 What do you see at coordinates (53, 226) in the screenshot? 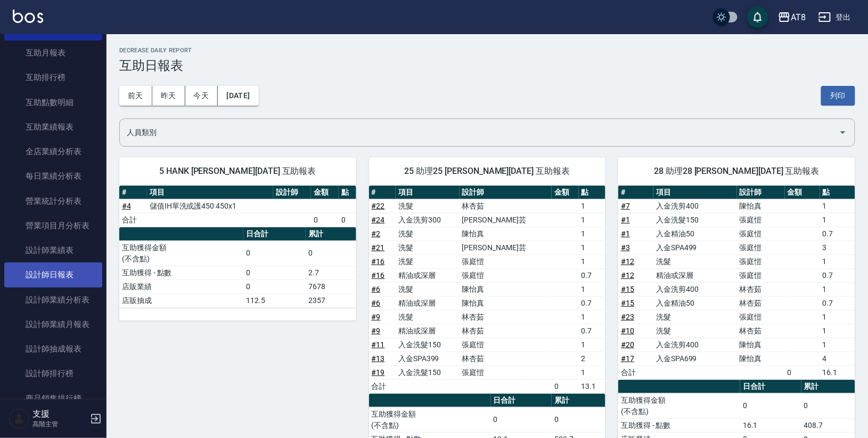
I see `a: 營業項目月分析表` at bounding box center [53, 226].